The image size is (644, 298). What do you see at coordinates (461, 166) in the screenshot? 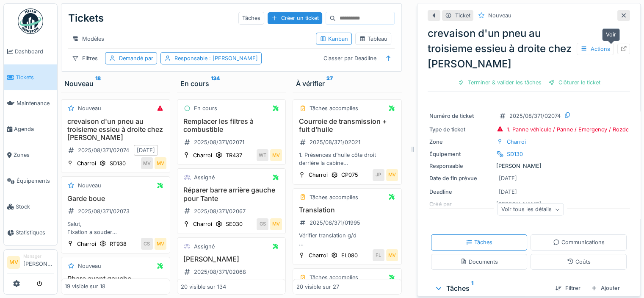
I see `div: Responsable` at bounding box center [461, 166].